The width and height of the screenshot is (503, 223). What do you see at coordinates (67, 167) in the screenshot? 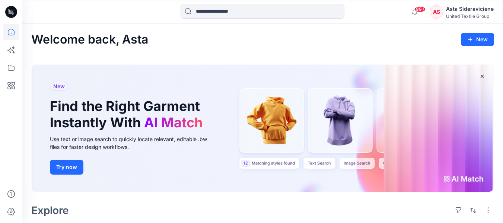
I see `button: Try now` at bounding box center [67, 167].